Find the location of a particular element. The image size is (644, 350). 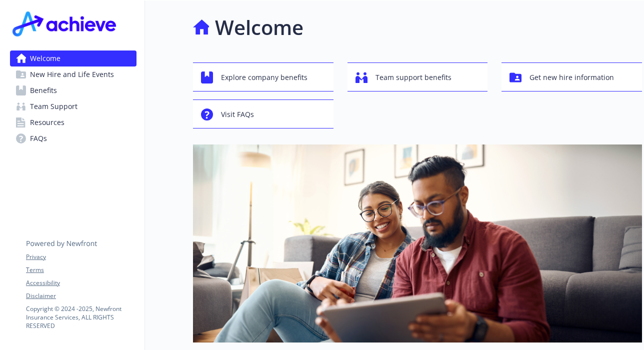

a: Resources is located at coordinates (73, 123).